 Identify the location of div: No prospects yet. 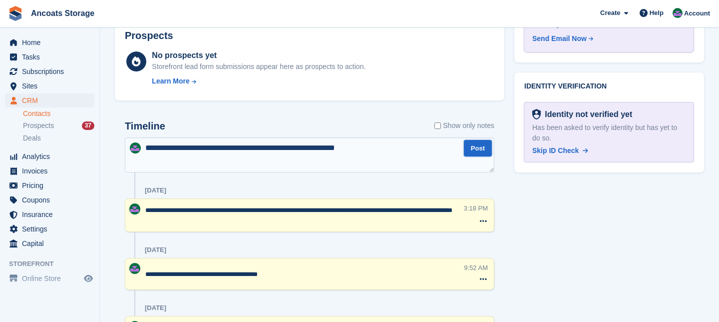
(259, 55).